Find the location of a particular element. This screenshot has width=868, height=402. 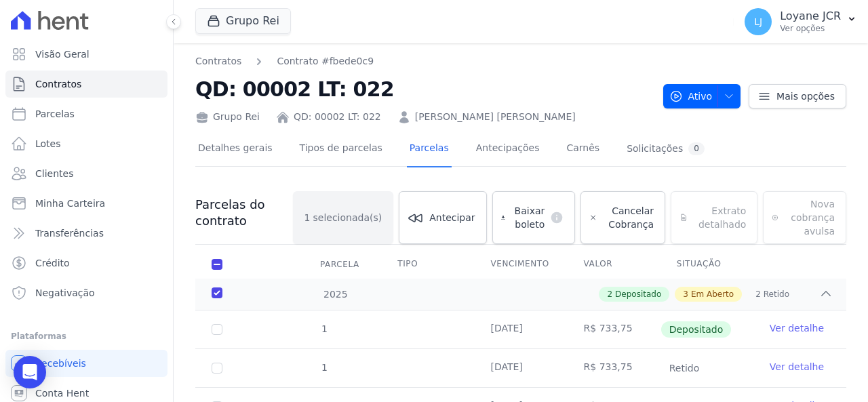

span: Minha Carteira is located at coordinates (70, 203).